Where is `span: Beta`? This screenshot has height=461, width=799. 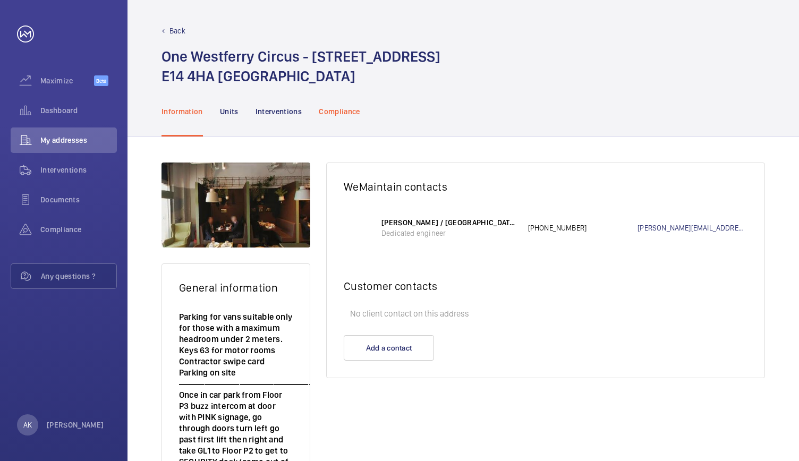 span: Beta is located at coordinates (101, 81).